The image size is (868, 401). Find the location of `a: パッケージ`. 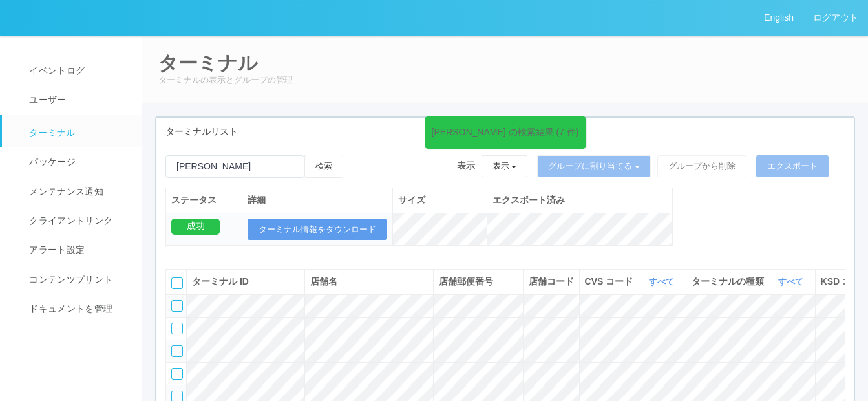

a: パッケージ is located at coordinates (77, 162).